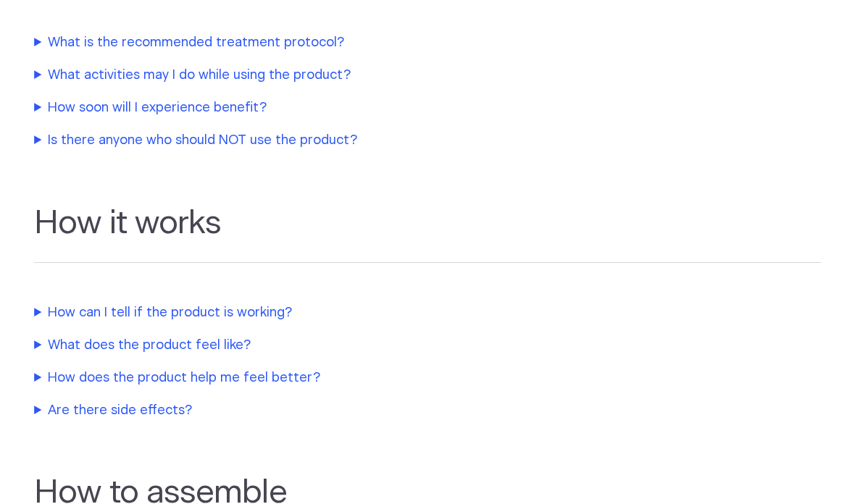 This screenshot has height=504, width=855. I want to click on summary: Is there anyone who should NOT use the product?, so click(339, 141).